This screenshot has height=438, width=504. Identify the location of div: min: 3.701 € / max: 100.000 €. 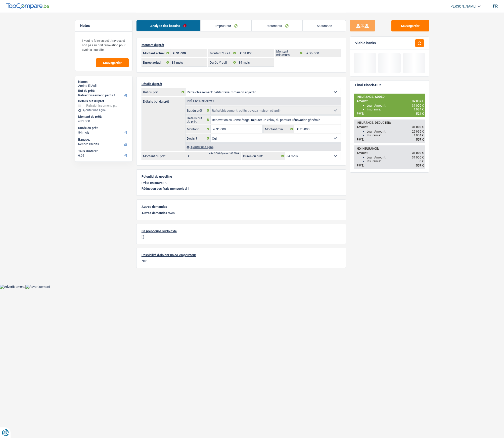
(224, 154).